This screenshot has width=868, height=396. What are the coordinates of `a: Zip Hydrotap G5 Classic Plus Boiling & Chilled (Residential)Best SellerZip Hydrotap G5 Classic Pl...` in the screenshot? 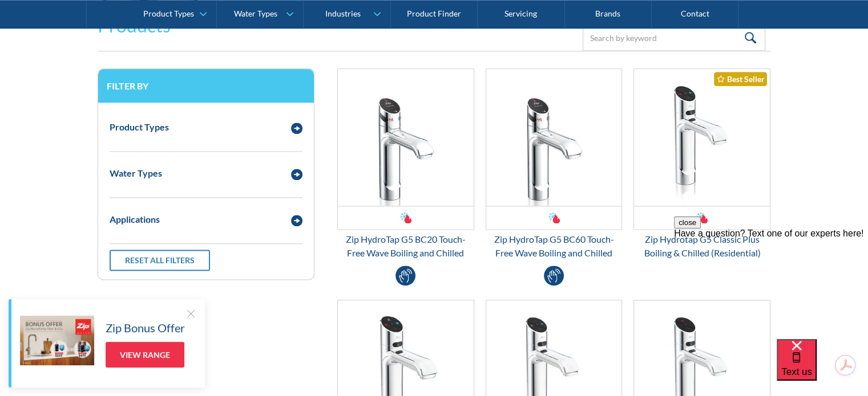 It's located at (702, 164).